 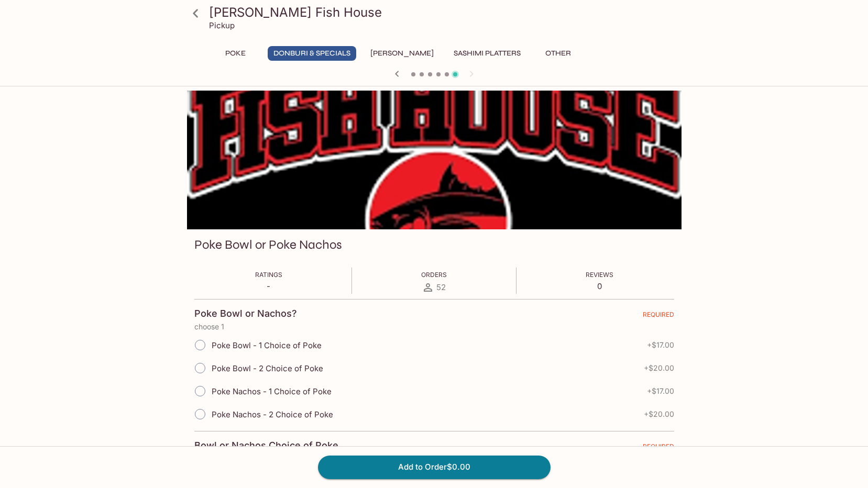 What do you see at coordinates (559, 53) in the screenshot?
I see `button: Other` at bounding box center [559, 53].